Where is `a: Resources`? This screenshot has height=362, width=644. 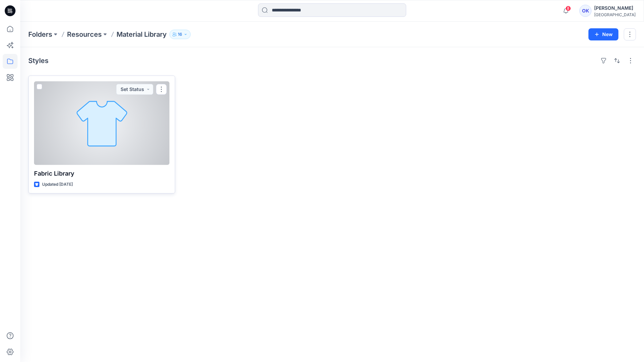
a: Resources is located at coordinates (84, 34).